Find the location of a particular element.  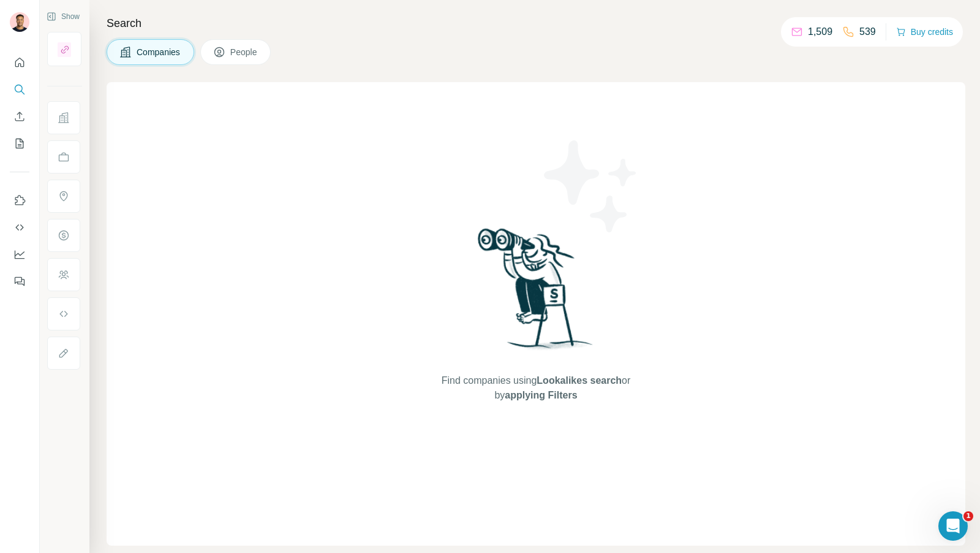

button: Show is located at coordinates (63, 16).